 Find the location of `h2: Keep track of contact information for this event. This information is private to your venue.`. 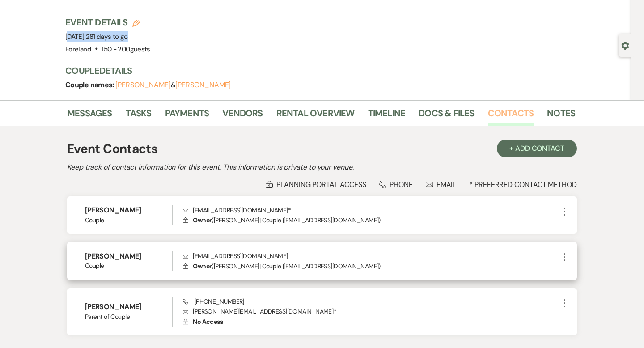

h2: Keep track of contact information for this event. This information is private to your venue. is located at coordinates (322, 168).